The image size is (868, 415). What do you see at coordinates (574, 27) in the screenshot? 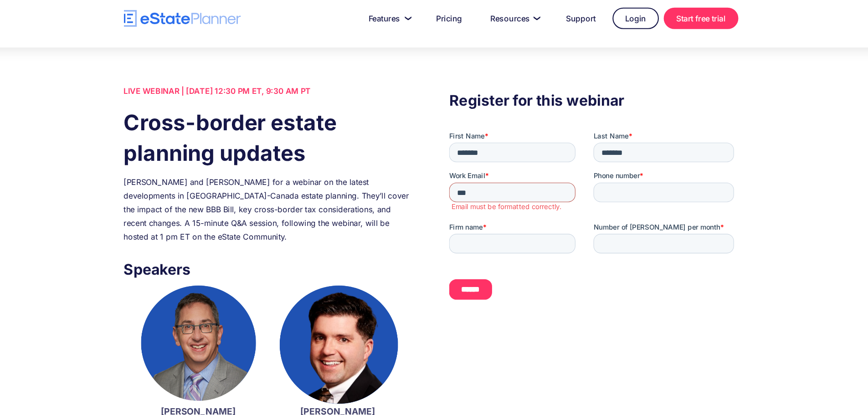
I see `a: Support` at bounding box center [574, 27].